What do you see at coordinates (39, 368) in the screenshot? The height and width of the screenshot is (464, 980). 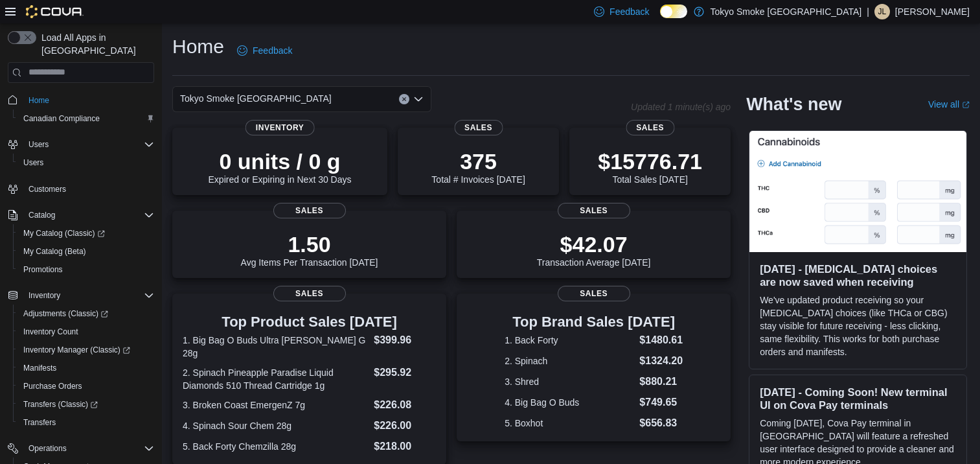 I see `a: Manifests` at bounding box center [39, 368].